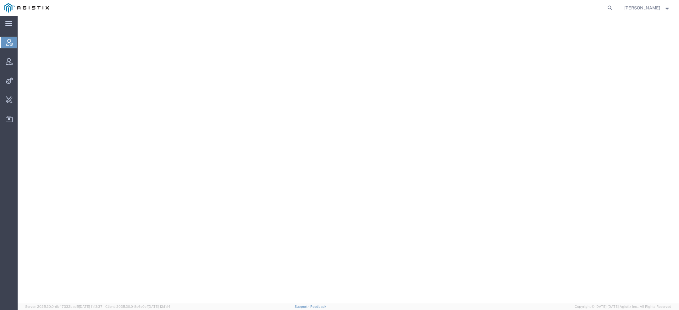  I want to click on span: Server: 2025.20.0-db47332bad5, so click(64, 307).